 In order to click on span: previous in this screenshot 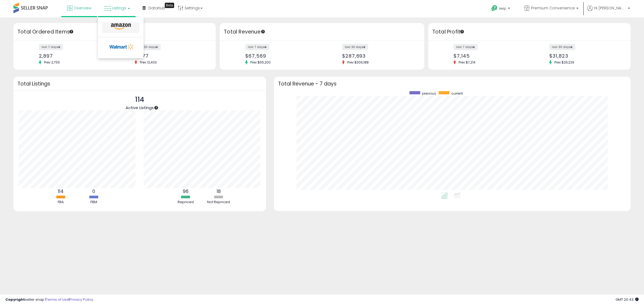, I will do `click(429, 93)`.